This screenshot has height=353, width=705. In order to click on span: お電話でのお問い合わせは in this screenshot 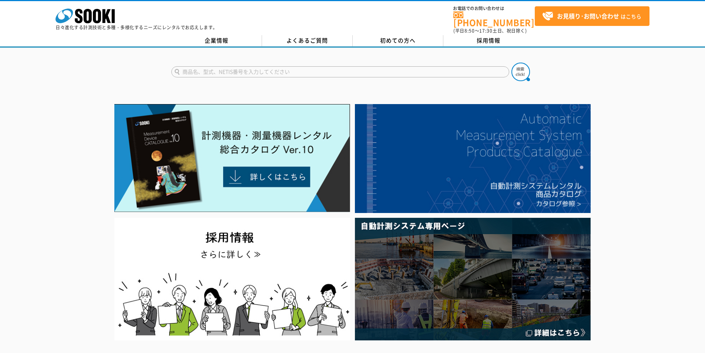, I will do `click(494, 9)`.